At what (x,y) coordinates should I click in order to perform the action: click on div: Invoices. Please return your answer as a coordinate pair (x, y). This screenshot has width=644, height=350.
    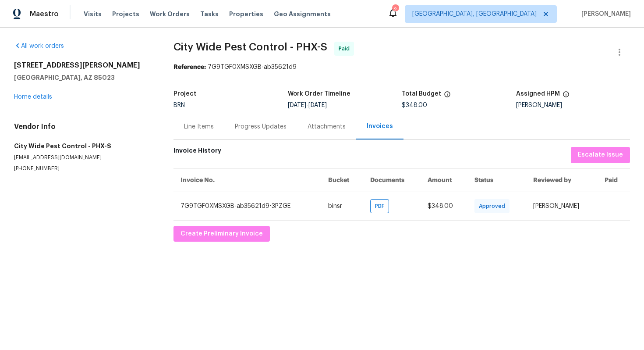
    Looking at the image, I should click on (380, 126).